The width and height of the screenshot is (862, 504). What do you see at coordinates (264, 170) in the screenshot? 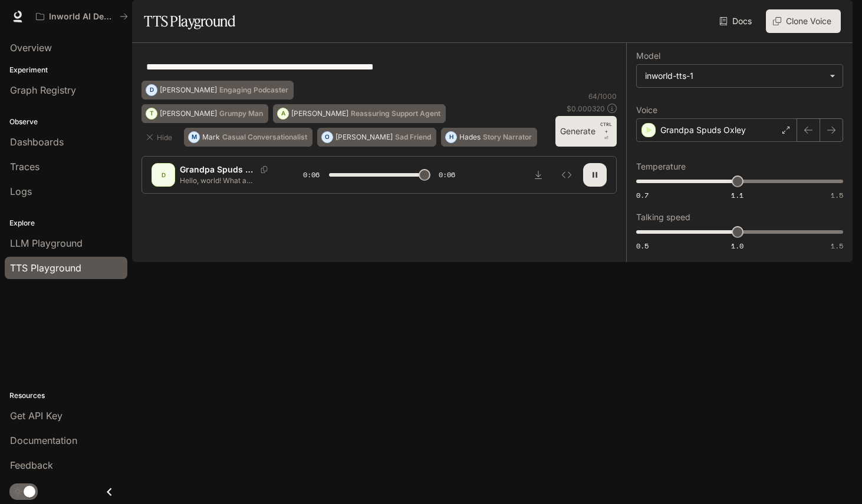
I see `button: Copy Voice ID` at bounding box center [264, 170].